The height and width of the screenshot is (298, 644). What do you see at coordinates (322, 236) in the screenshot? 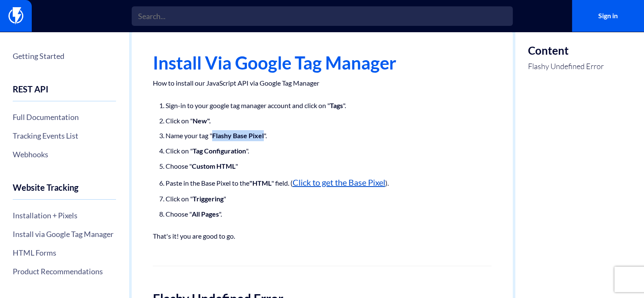
I see `p: That's it! you are good to go.` at bounding box center [322, 236].